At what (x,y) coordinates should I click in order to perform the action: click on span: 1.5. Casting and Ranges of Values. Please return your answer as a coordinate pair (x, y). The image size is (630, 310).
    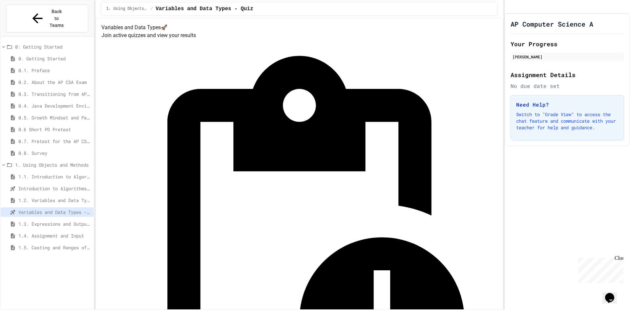
    Looking at the image, I should click on (54, 248).